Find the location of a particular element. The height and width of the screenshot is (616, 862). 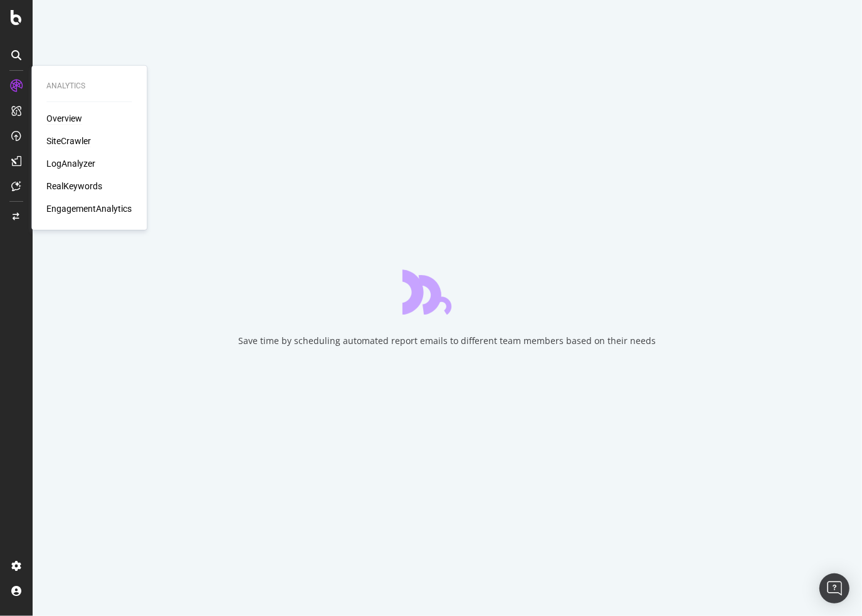

div: Analytics is located at coordinates (89, 86).